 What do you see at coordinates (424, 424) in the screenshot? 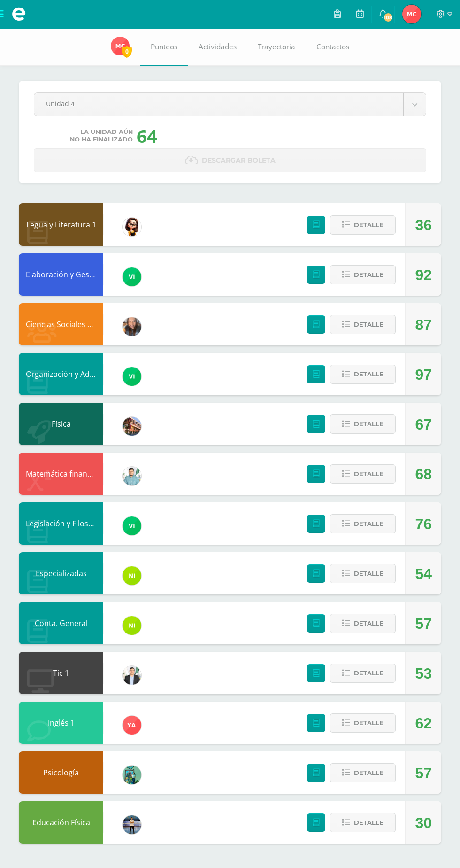
I see `div: 67` at bounding box center [424, 424].